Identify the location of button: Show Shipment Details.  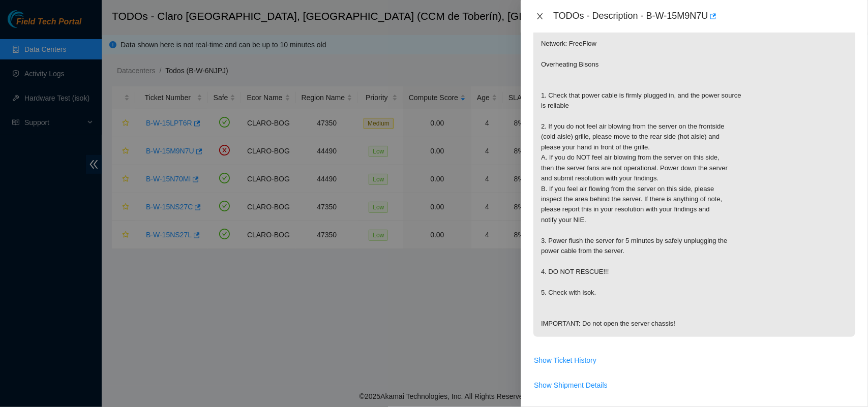
(570, 385).